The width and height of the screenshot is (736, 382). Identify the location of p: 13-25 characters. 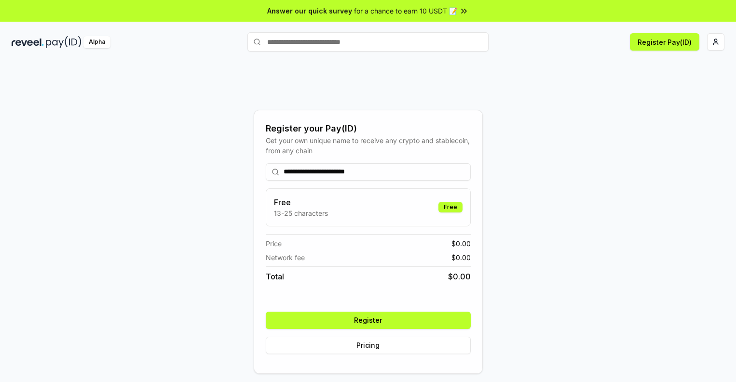
(301, 213).